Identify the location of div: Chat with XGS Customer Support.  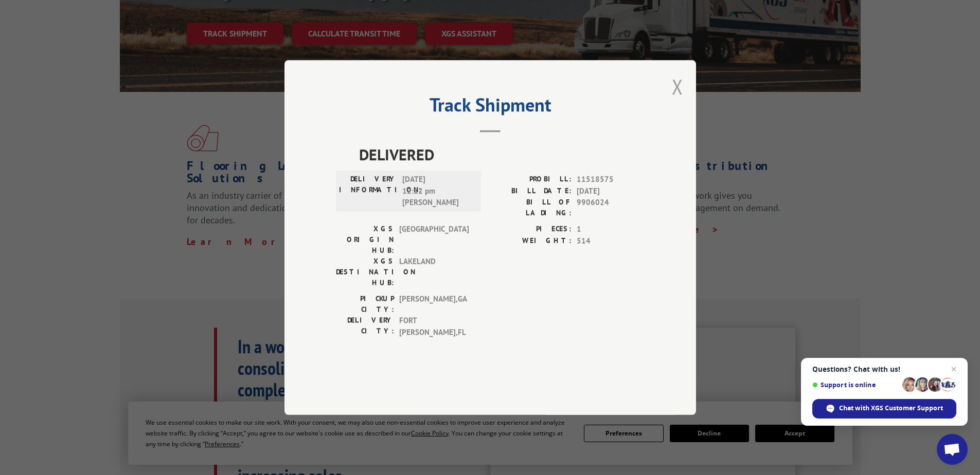
(885, 409).